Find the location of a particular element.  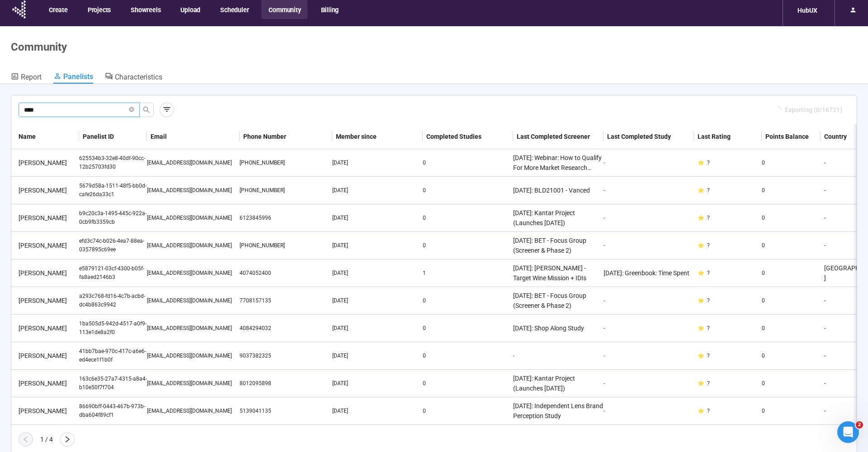

div: 4084294032 is located at coordinates (286, 328).